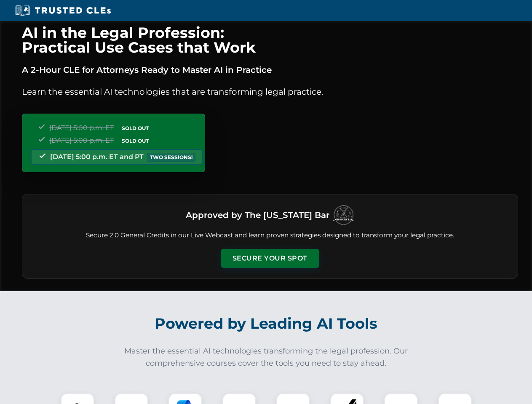 This screenshot has width=532, height=404. I want to click on h1: AI in the Legal Profession: Practical Use Cases that Work, so click(270, 40).